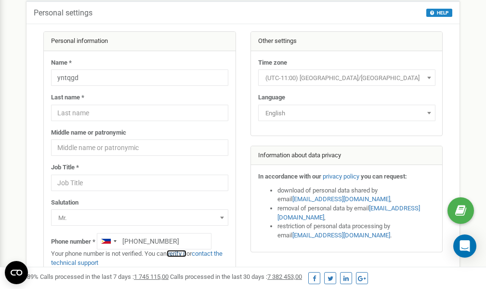  I want to click on button: HELP, so click(440, 13).